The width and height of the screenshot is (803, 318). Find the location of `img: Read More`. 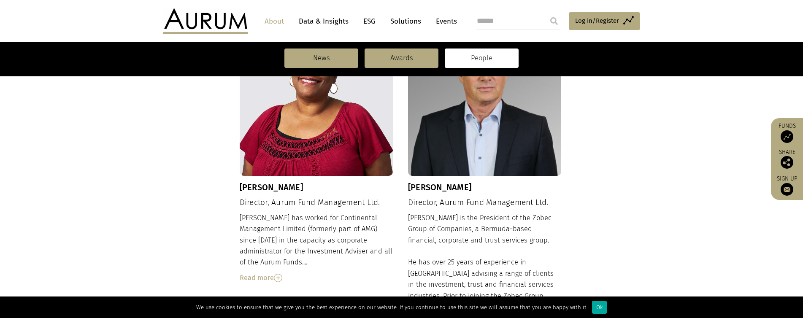

img: Read More is located at coordinates (278, 278).